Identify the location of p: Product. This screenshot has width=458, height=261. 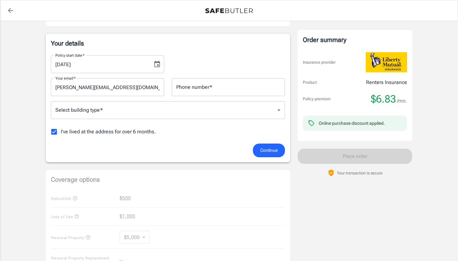
(310, 82).